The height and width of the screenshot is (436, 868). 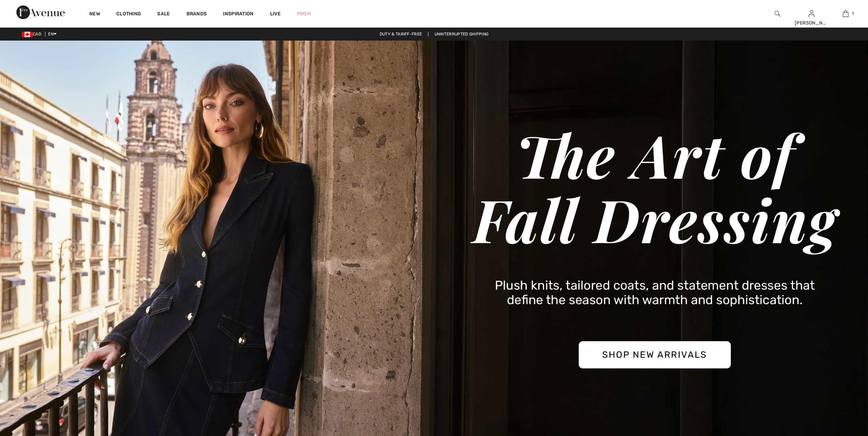 What do you see at coordinates (811, 13) in the screenshot?
I see `a: Sign In` at bounding box center [811, 13].